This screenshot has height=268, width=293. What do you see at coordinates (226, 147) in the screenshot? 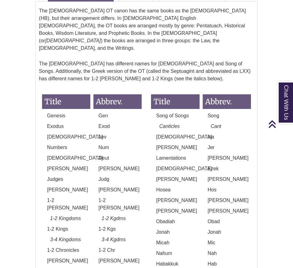
I see `p: Jer` at bounding box center [226, 147].